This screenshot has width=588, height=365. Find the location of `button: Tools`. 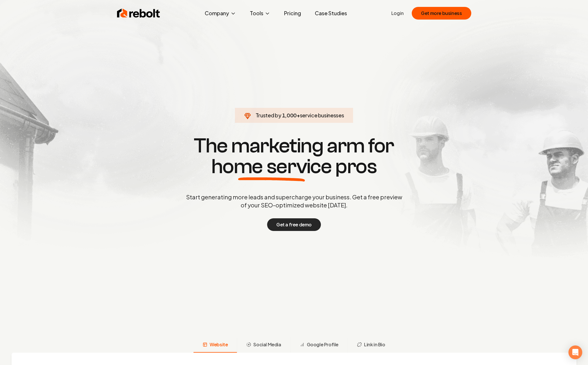

button: Tools is located at coordinates (260, 13).